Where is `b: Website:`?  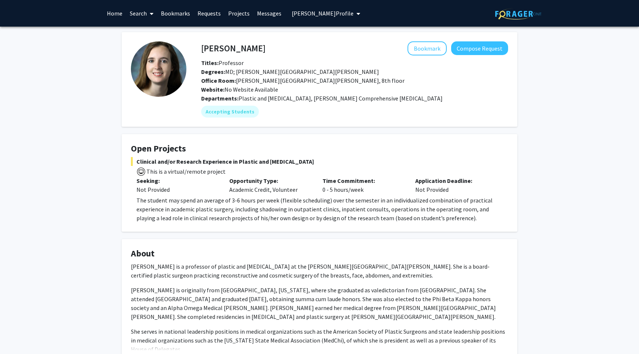 b: Website: is located at coordinates (213, 89).